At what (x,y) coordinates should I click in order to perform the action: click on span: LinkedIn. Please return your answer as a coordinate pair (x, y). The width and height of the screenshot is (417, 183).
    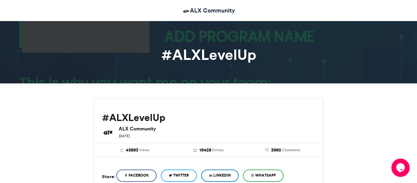
    Looking at the image, I should click on (222, 175).